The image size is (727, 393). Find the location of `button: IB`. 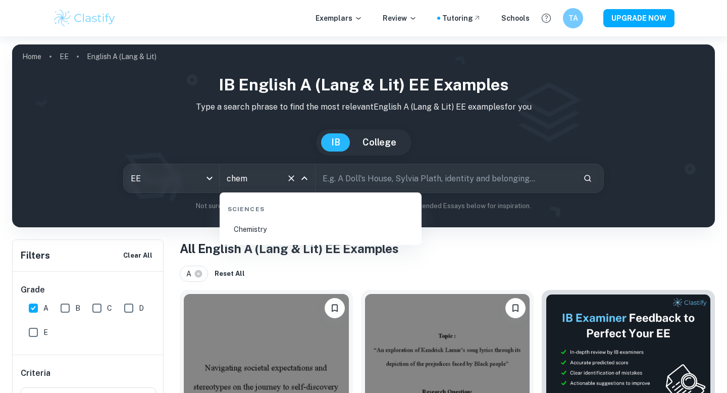

button: IB is located at coordinates (336, 142).